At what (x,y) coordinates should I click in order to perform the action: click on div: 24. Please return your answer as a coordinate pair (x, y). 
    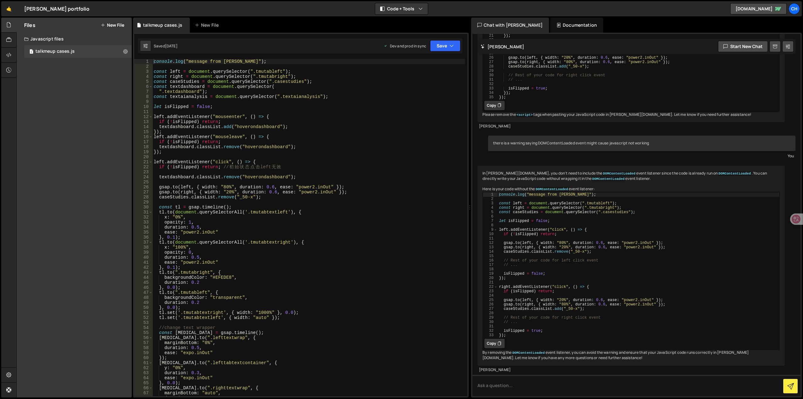
    Looking at the image, I should click on (490, 296).